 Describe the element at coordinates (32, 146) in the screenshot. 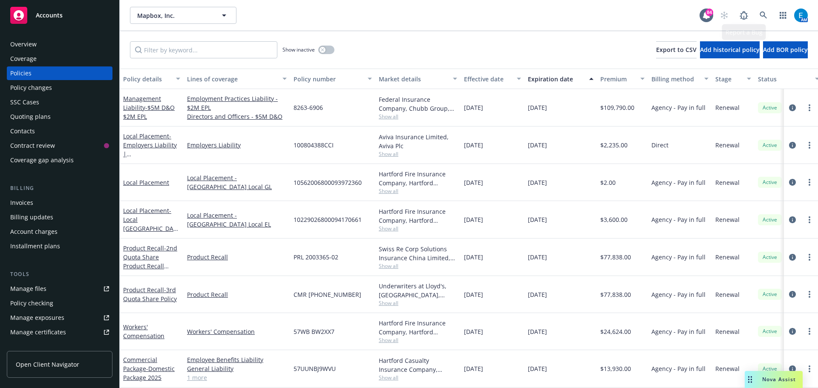

I see `div: Contract review` at that location.